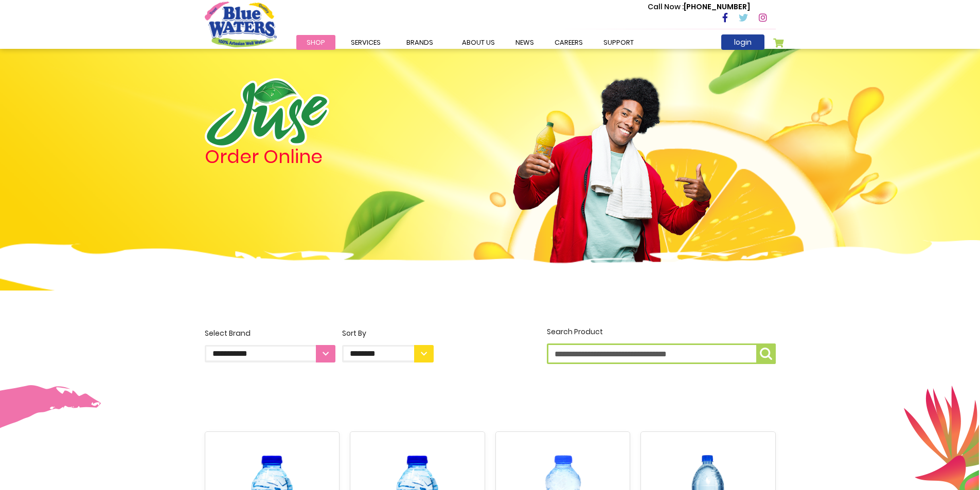 The image size is (980, 490). What do you see at coordinates (618, 42) in the screenshot?
I see `a: support` at bounding box center [618, 42].